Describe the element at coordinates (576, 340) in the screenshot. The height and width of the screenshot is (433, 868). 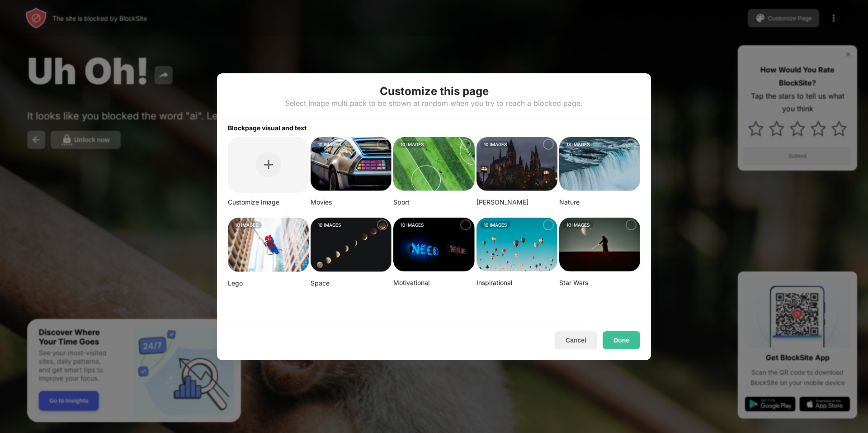
I see `button: Cancel` at that location.